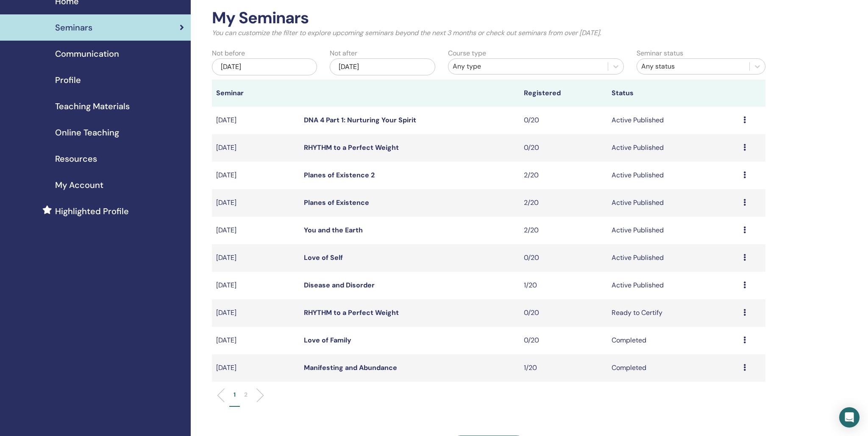 The image size is (868, 436). Describe the element at coordinates (76, 159) in the screenshot. I see `span: Resources` at that location.